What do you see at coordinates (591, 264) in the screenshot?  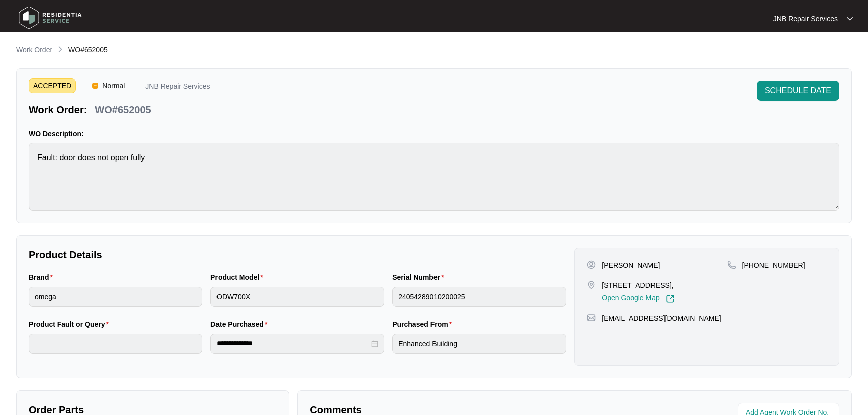 I see `img: user-pin` at bounding box center [591, 264].